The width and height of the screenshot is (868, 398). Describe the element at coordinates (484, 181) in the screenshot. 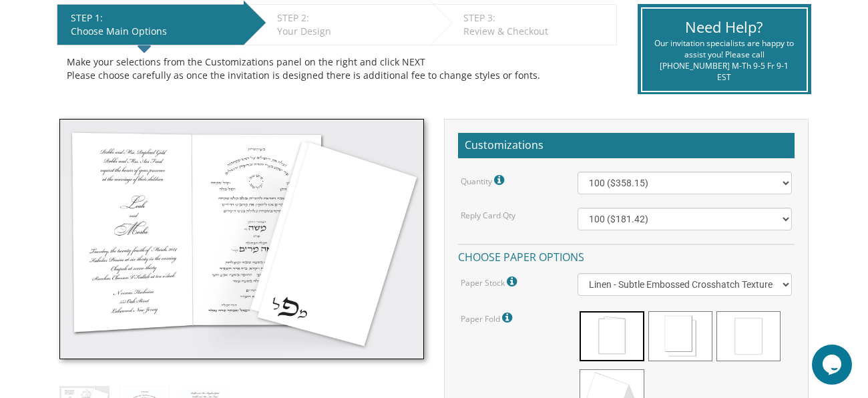

I see `label: Quantity` at that location.